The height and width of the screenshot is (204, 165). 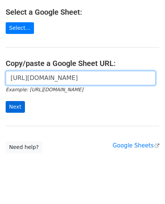 What do you see at coordinates (82, 63) in the screenshot?
I see `h4: Copy/paste a Google Sheet URL:` at bounding box center [82, 63].